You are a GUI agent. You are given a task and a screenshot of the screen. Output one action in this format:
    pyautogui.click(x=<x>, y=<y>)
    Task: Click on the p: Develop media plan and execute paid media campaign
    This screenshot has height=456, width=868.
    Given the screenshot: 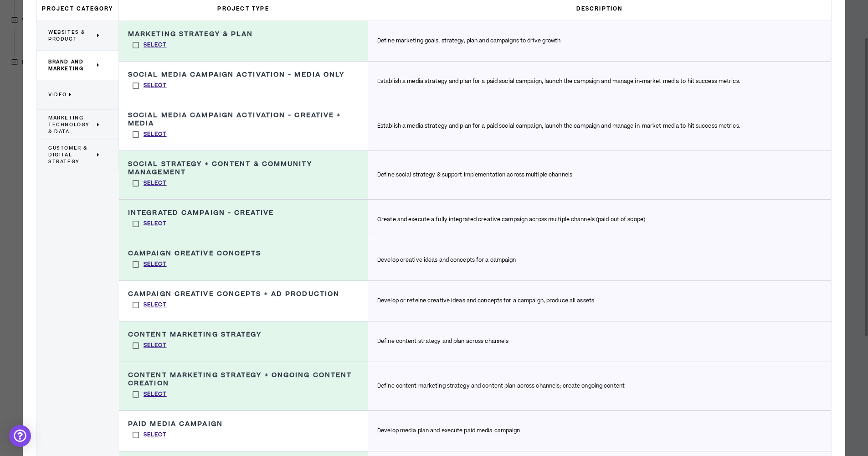 What is the action you would take?
    pyautogui.click(x=449, y=431)
    